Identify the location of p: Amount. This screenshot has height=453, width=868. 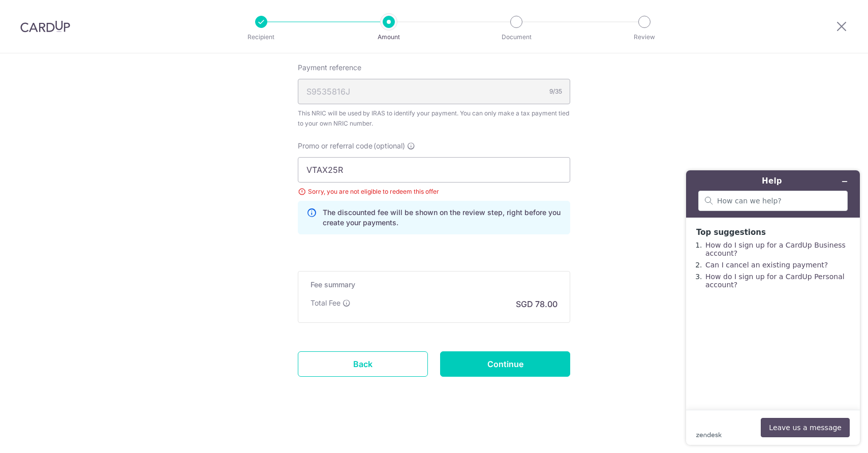
(389, 37).